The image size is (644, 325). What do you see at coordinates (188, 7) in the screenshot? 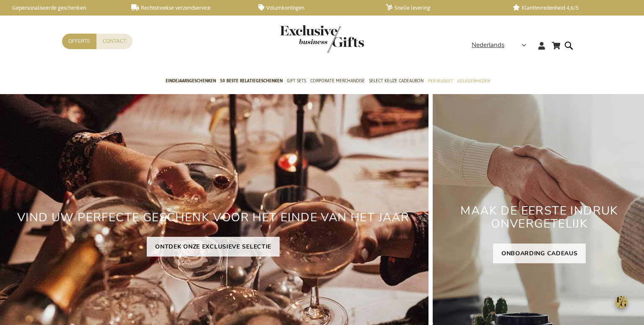
I see `a: Rechtstreekse verzendservice` at bounding box center [188, 7].